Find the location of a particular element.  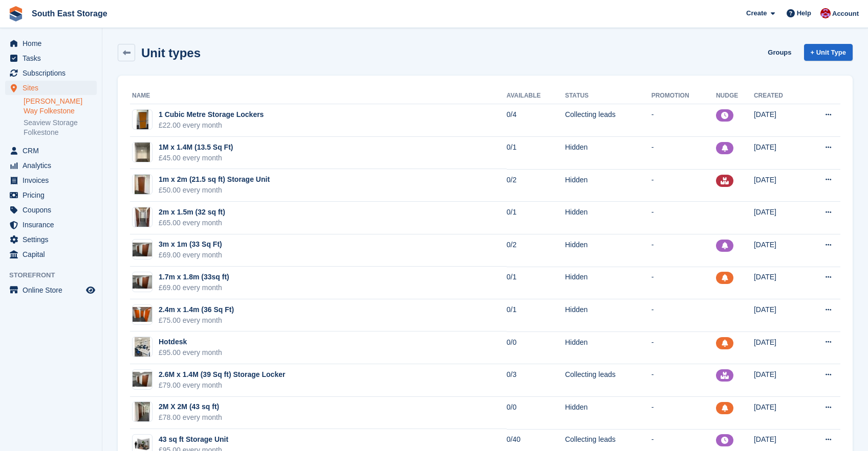

span: Coupons is located at coordinates (53, 210).